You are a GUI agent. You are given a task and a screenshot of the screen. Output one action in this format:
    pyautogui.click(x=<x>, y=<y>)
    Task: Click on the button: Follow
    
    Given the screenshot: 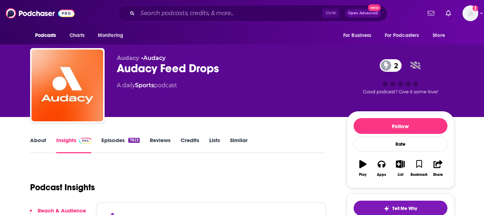 What is the action you would take?
    pyautogui.click(x=401, y=126)
    